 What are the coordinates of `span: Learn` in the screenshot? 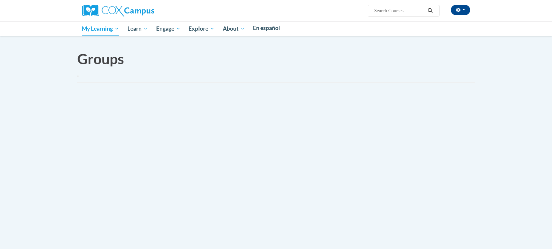 It's located at (137, 29).